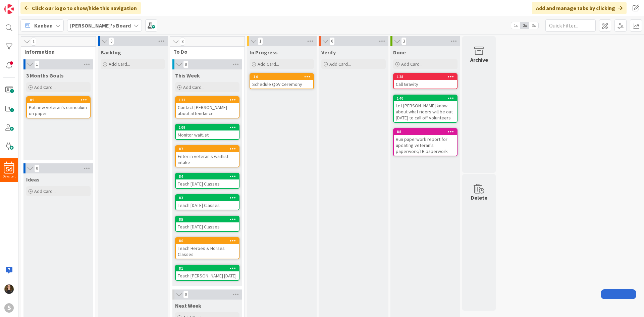 This screenshot has width=644, height=317. I want to click on span: This Week, so click(187, 75).